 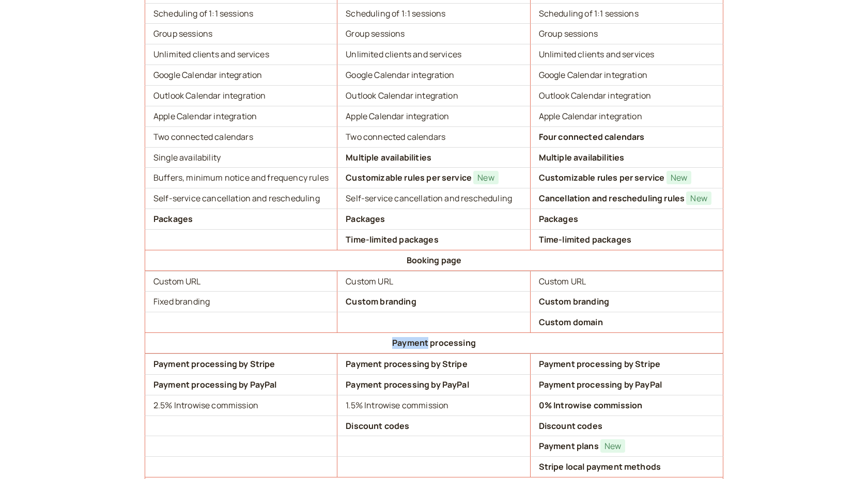 I want to click on td: Booking page, so click(x=434, y=260).